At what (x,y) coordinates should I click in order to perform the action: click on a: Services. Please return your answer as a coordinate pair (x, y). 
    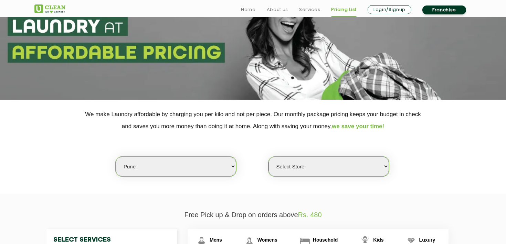
    Looking at the image, I should click on (309, 10).